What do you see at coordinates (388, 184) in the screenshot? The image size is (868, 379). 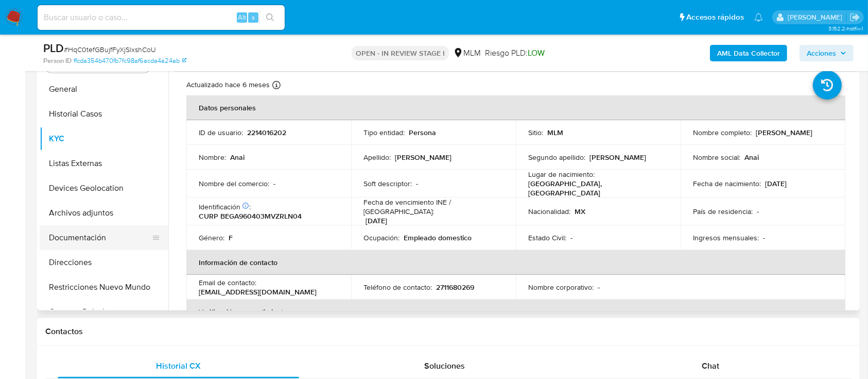 I see `p: Soft descriptor :` at bounding box center [388, 184].